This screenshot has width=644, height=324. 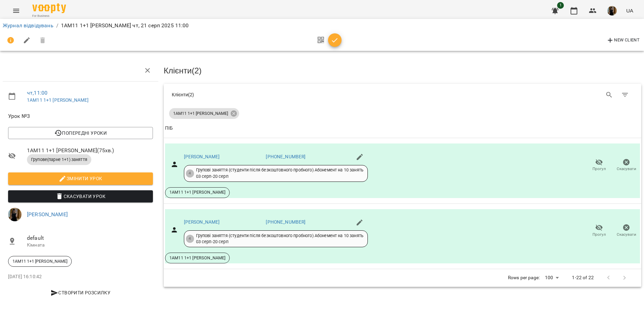 I want to click on h3: Клієнти ( 2 ), so click(x=402, y=71).